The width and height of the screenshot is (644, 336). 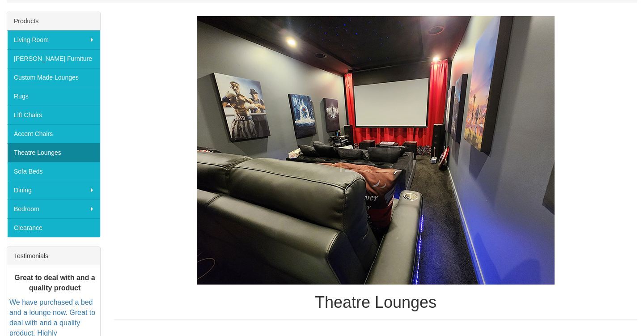 I want to click on a: Accent Chairs, so click(x=54, y=134).